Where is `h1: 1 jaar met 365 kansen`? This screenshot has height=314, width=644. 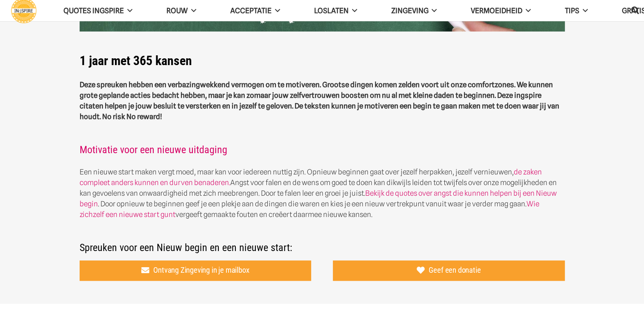 h1: 1 jaar met 365 kansen is located at coordinates (322, 56).